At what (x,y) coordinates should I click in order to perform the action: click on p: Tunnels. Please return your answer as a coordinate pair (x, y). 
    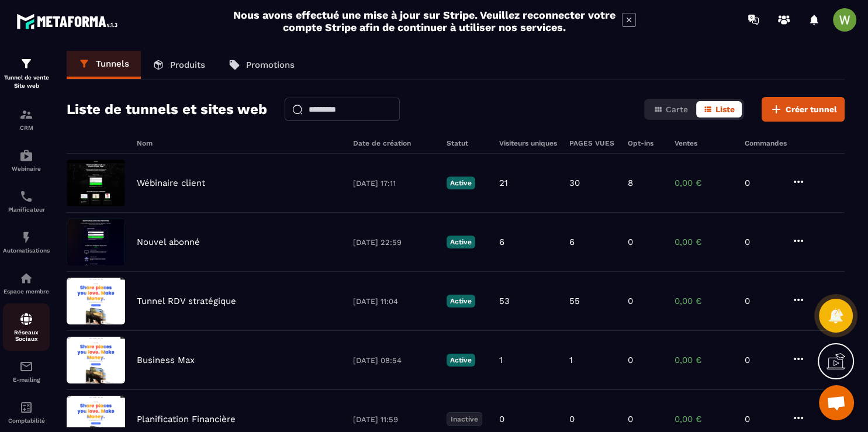
    Looking at the image, I should click on (112, 64).